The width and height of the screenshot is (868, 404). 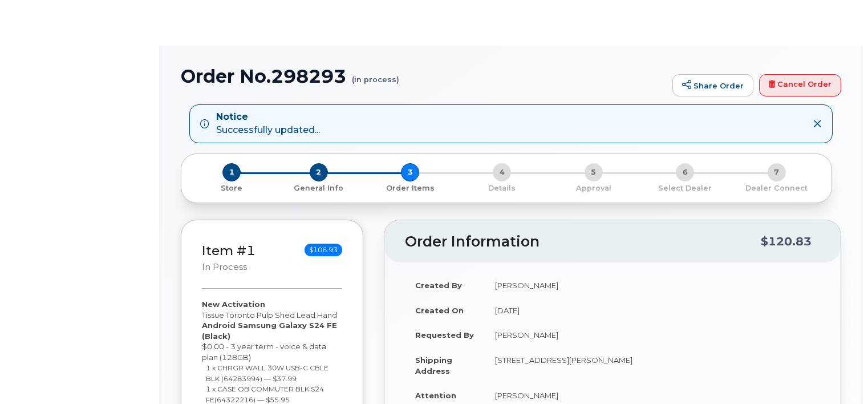 I want to click on p: Store, so click(x=231, y=188).